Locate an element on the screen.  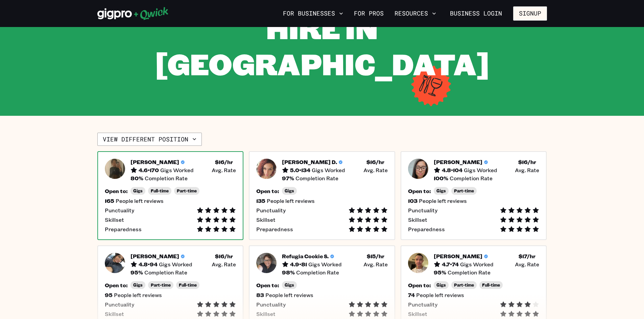
button: Resources is located at coordinates (415, 13).